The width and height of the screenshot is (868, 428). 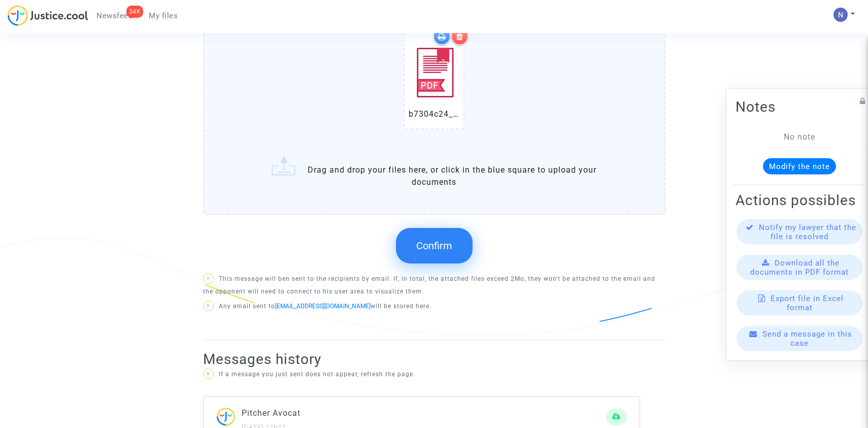 What do you see at coordinates (807, 303) in the screenshot?
I see `span: Export file in Excel format` at bounding box center [807, 303].